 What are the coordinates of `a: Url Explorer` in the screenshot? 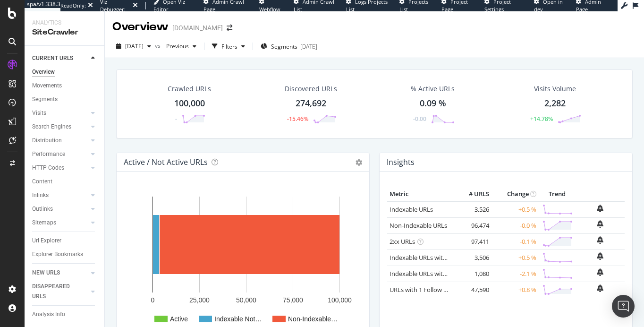 It's located at (64, 241).